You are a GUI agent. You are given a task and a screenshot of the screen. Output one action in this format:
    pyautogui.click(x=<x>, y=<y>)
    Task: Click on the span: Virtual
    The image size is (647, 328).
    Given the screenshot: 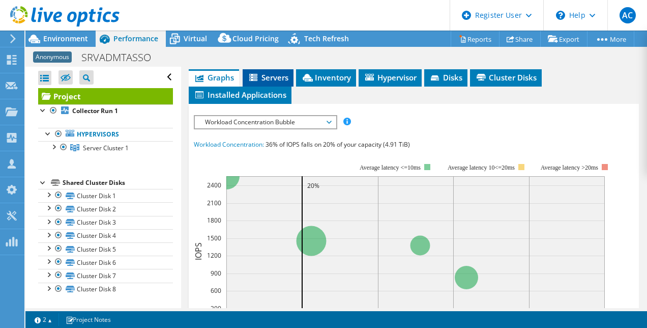 What is the action you would take?
    pyautogui.click(x=195, y=38)
    